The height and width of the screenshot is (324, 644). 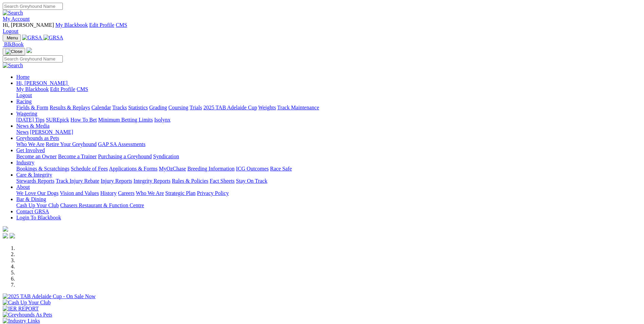 What do you see at coordinates (102, 205) in the screenshot?
I see `a: Chasers Restaurant & Function Centre` at bounding box center [102, 205].